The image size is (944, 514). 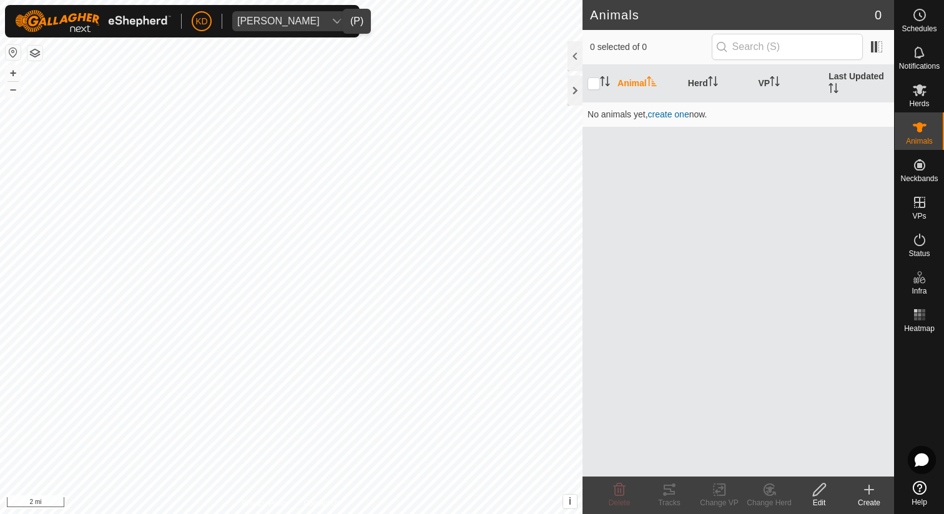 I want to click on h2: Animals, so click(x=733, y=15).